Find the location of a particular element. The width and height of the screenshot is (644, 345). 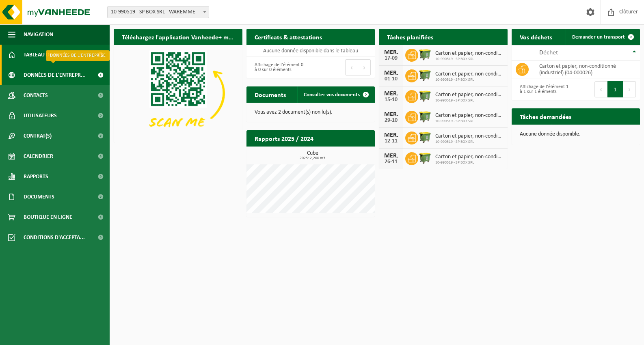

p: Aucune donnée disponible. is located at coordinates (576, 134).